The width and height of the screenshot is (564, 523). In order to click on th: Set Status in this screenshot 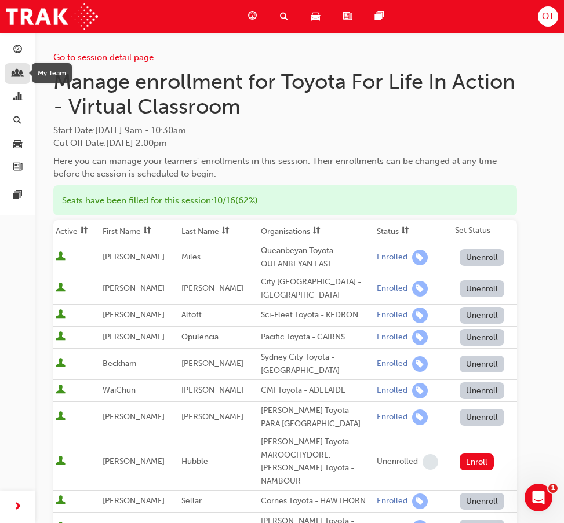, I will do `click(484, 231)`.